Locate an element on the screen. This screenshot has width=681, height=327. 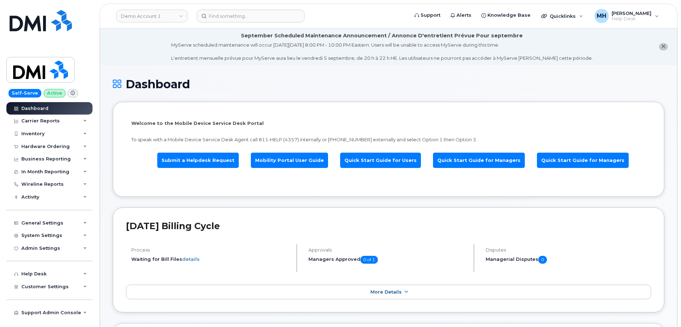
h4: Disputes is located at coordinates (568, 250).